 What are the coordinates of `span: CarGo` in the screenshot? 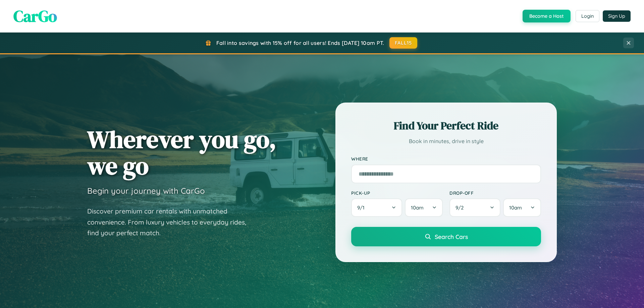 It's located at (35, 16).